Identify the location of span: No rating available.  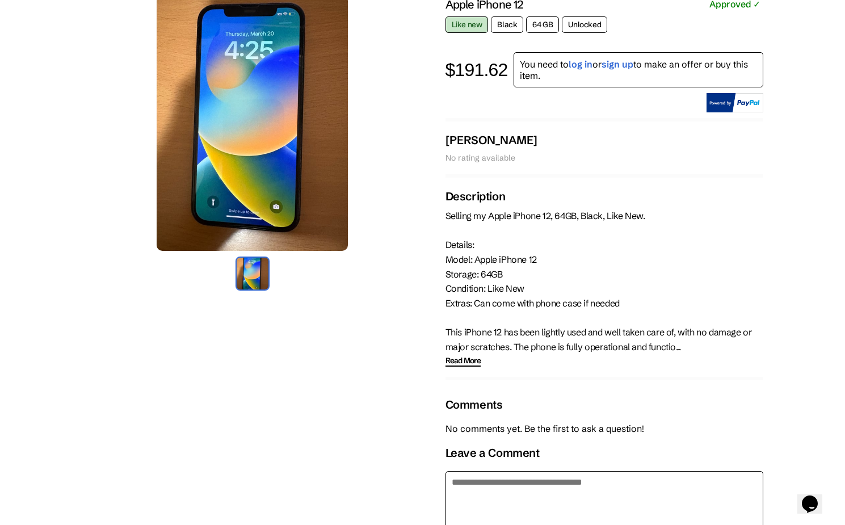
(480, 158).